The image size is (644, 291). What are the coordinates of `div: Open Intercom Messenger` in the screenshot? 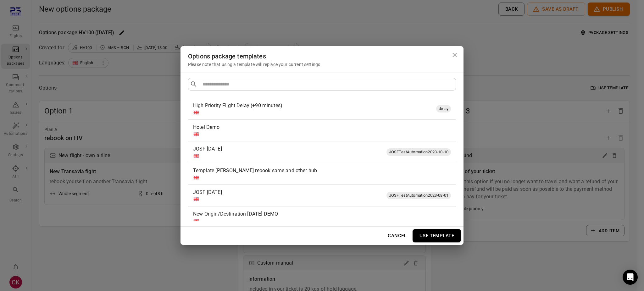 It's located at (630, 277).